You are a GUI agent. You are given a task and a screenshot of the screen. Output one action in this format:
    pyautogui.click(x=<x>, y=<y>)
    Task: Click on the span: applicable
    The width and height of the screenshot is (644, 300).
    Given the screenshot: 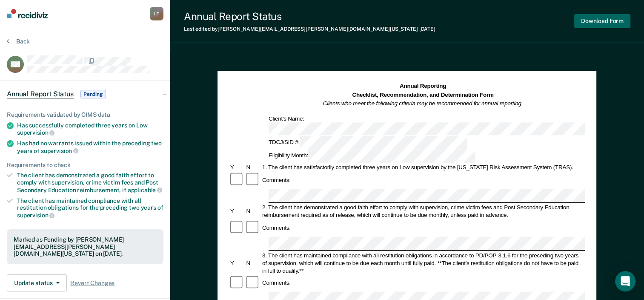 What is the action you would take?
    pyautogui.click(x=145, y=190)
    